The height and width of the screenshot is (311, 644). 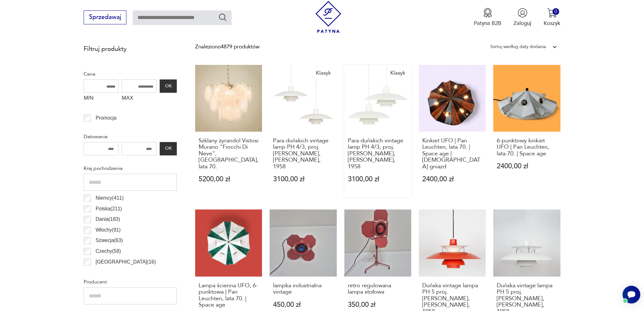 What do you see at coordinates (556, 11) in the screenshot?
I see `div: 0` at bounding box center [556, 11].